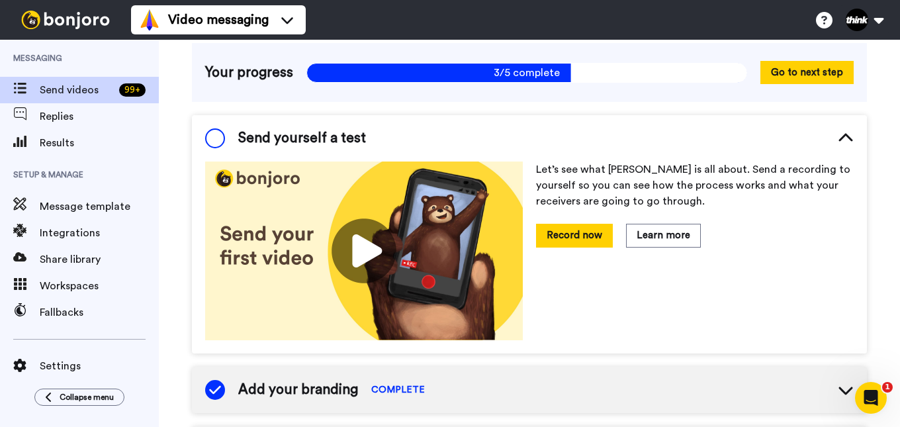 The image size is (900, 427). I want to click on button: Collapse menu, so click(79, 397).